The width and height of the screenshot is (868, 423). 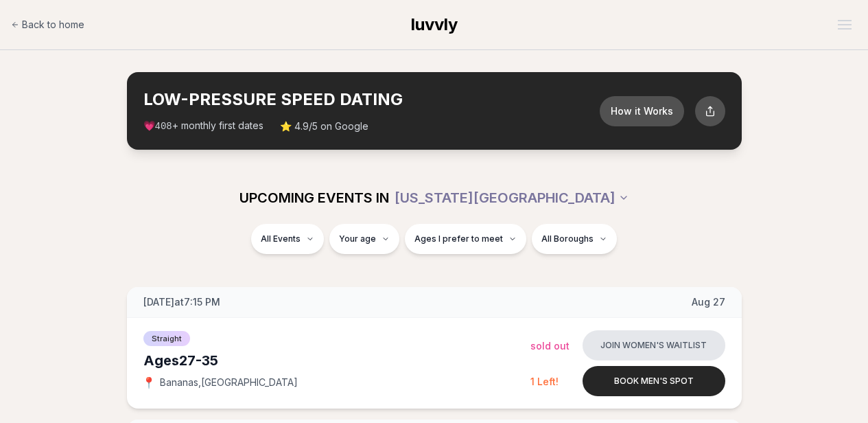 I want to click on button: Join women's waitlist, so click(x=654, y=345).